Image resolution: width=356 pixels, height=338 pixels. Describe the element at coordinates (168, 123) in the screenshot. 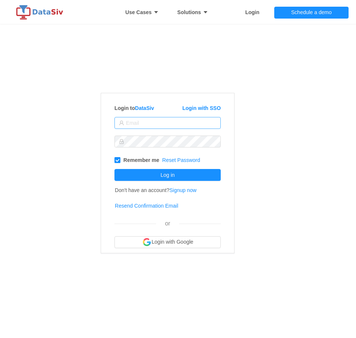

I see `input: Email` at that location.